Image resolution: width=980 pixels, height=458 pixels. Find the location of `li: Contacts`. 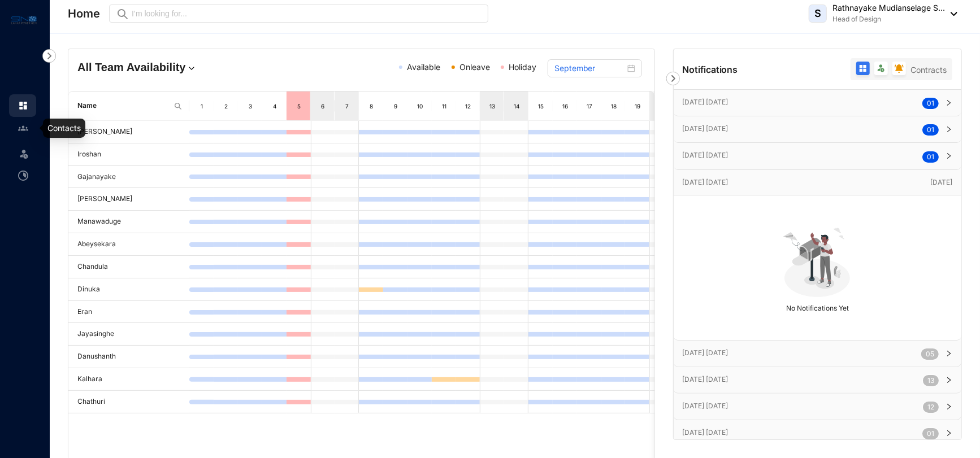

li: Contacts is located at coordinates (23, 128).